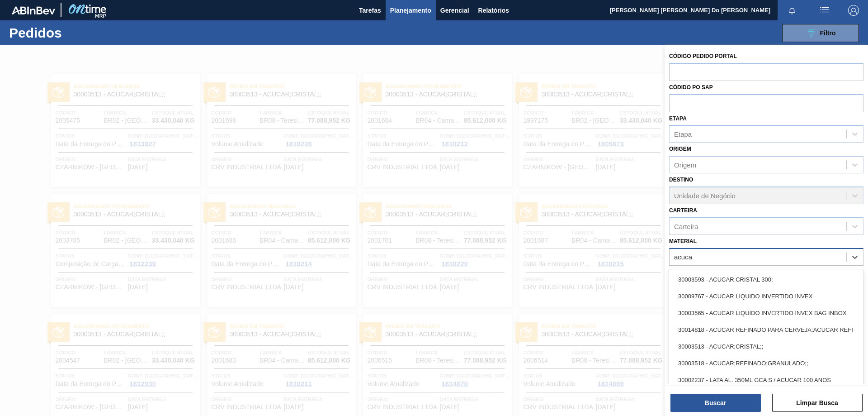  I want to click on label: Material, so click(683, 241).